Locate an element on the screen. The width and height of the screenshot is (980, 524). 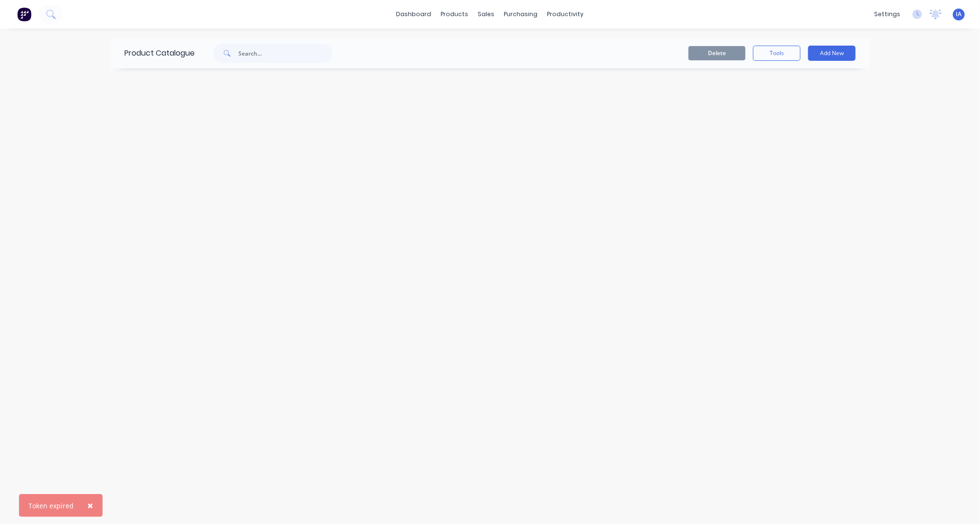
button: Delete is located at coordinates (717, 53).